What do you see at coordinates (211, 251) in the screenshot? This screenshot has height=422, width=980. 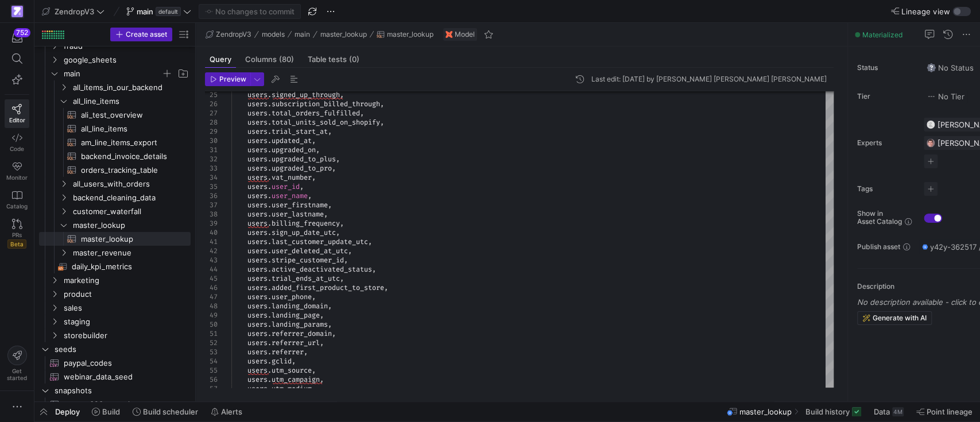 I see `div: 42` at bounding box center [211, 251].